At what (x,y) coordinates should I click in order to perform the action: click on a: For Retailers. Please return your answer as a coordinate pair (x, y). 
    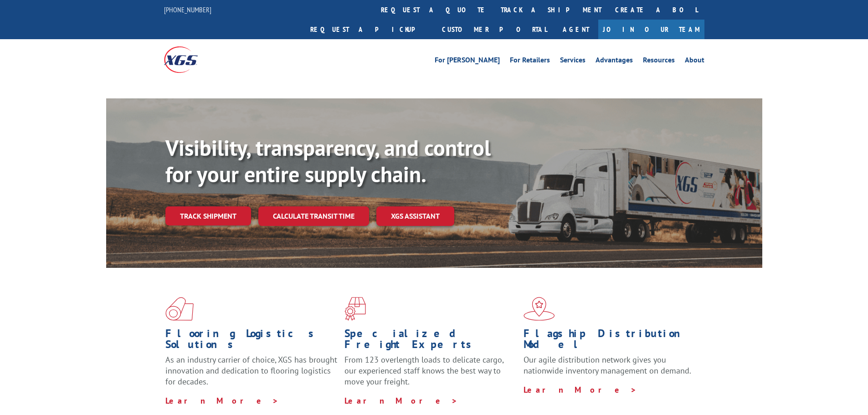
    Looking at the image, I should click on (530, 61).